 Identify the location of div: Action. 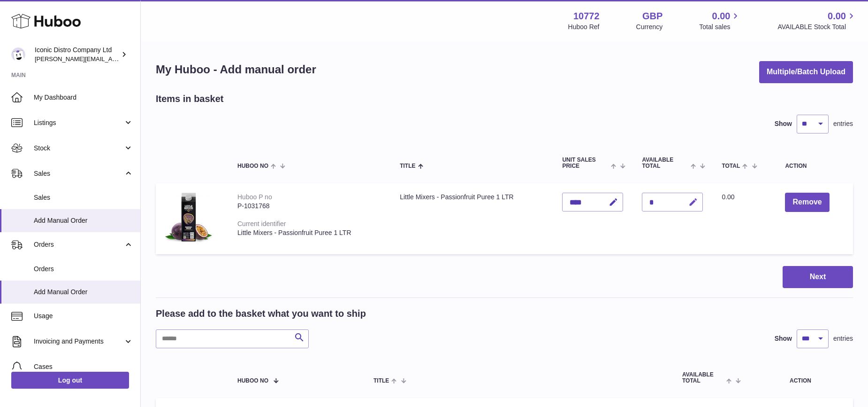
(814, 166).